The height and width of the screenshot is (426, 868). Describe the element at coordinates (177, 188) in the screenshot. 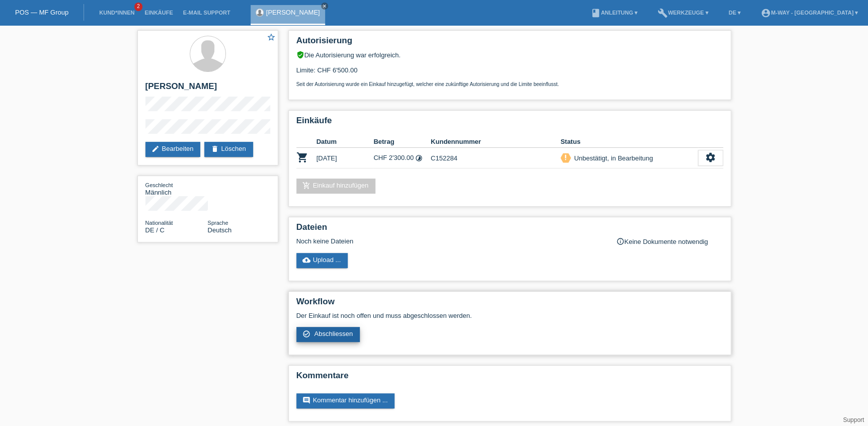

I see `div: Männlich` at that location.